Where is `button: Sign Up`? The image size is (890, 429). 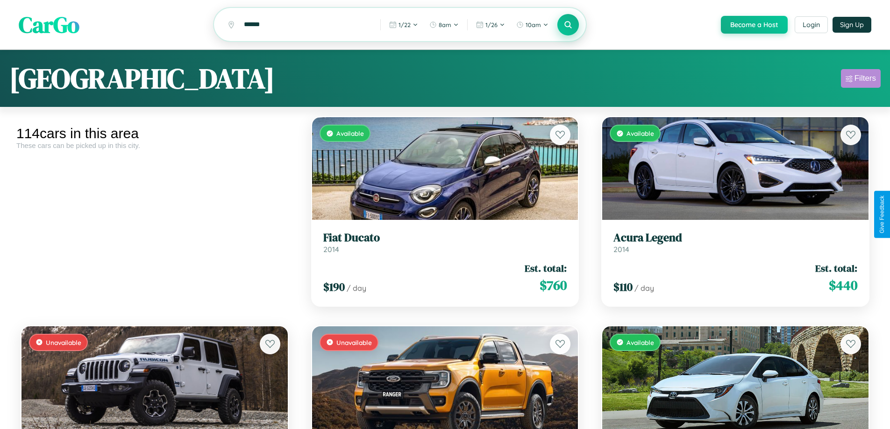 button: Sign Up is located at coordinates (852, 25).